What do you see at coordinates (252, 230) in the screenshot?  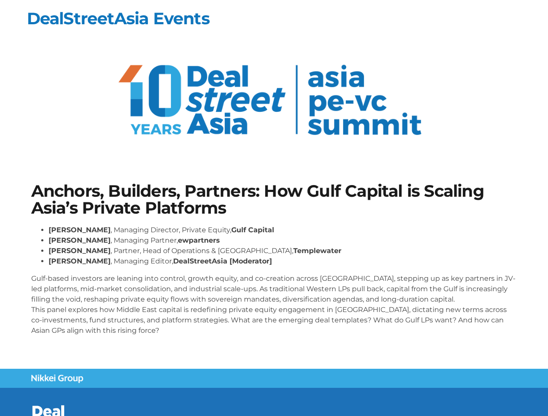 I see `strong: Gulf Capital` at bounding box center [252, 230].